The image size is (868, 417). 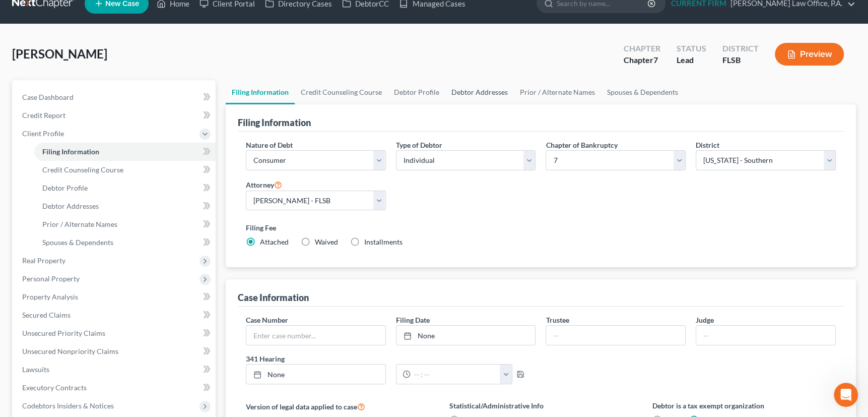 I want to click on span: Credit Report, so click(x=44, y=115).